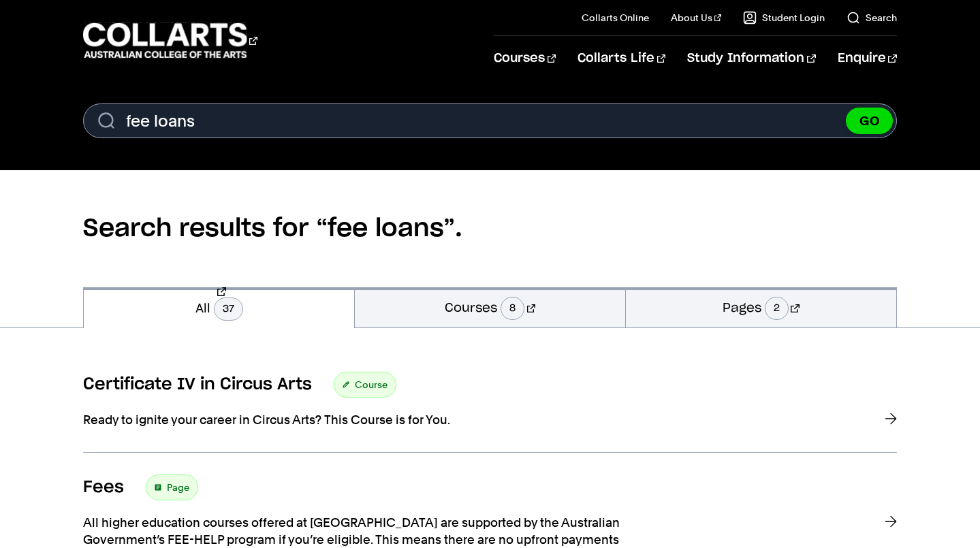  What do you see at coordinates (170, 40) in the screenshot?
I see `div: Go to homepage` at bounding box center [170, 40].